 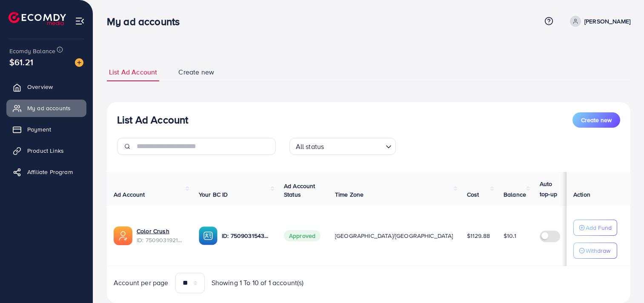 I want to click on p: Add Fund, so click(x=598, y=228).